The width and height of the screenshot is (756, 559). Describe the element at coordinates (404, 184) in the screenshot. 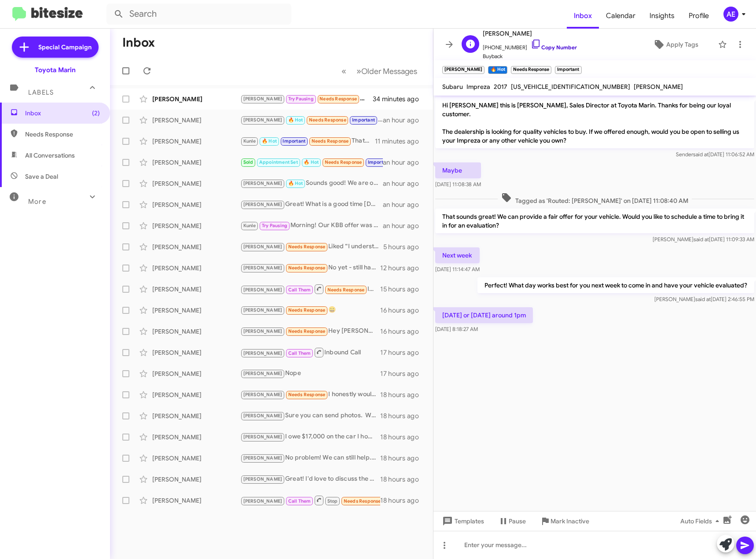

I see `div: an hour ago` at that location.